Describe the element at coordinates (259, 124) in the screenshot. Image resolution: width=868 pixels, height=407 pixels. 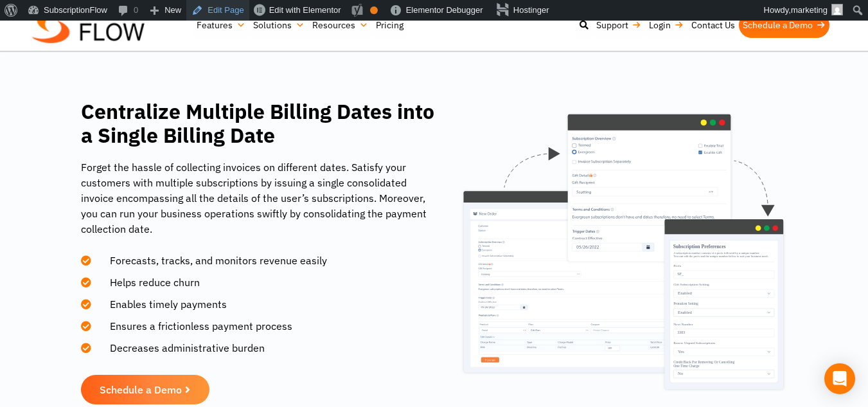
I see `h2: Centralize Multiple Billing Dates into a Single Billing Date` at that location.